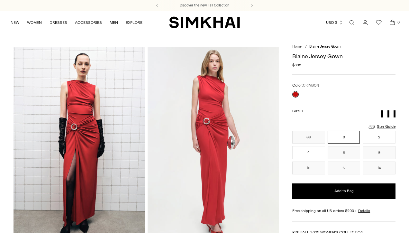 The image size is (409, 233). I want to click on a: Open cart modal, so click(392, 22).